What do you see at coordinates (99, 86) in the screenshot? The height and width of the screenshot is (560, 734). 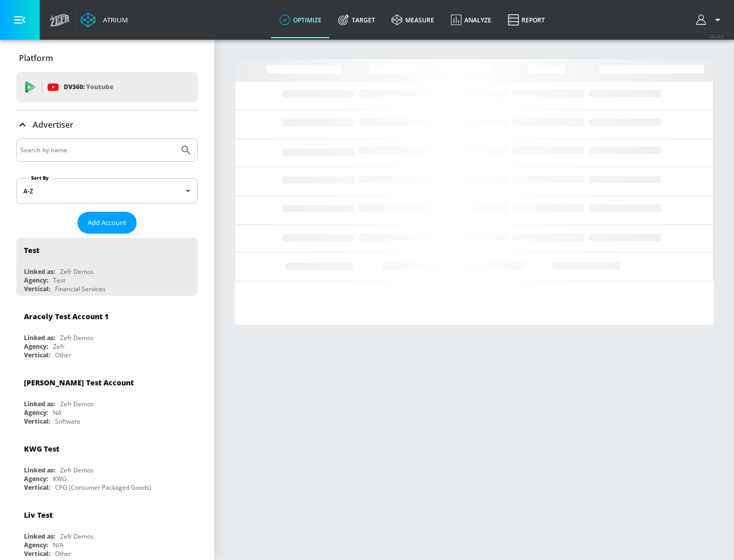 I see `p: Youtube` at bounding box center [99, 86].